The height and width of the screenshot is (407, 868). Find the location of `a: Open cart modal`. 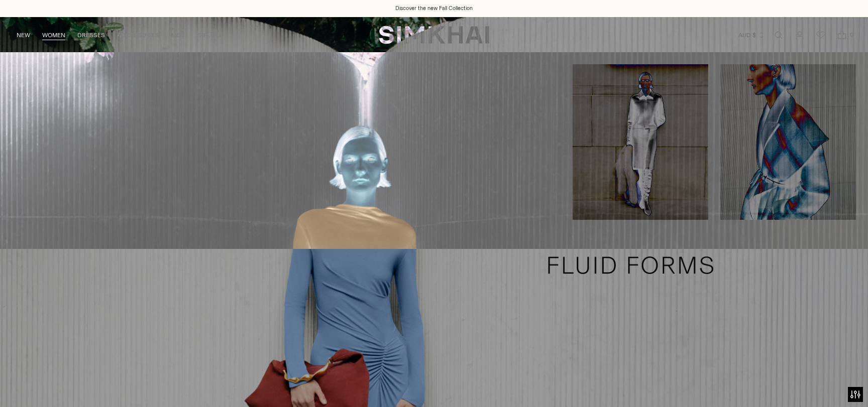

a: Open cart modal is located at coordinates (841, 35).